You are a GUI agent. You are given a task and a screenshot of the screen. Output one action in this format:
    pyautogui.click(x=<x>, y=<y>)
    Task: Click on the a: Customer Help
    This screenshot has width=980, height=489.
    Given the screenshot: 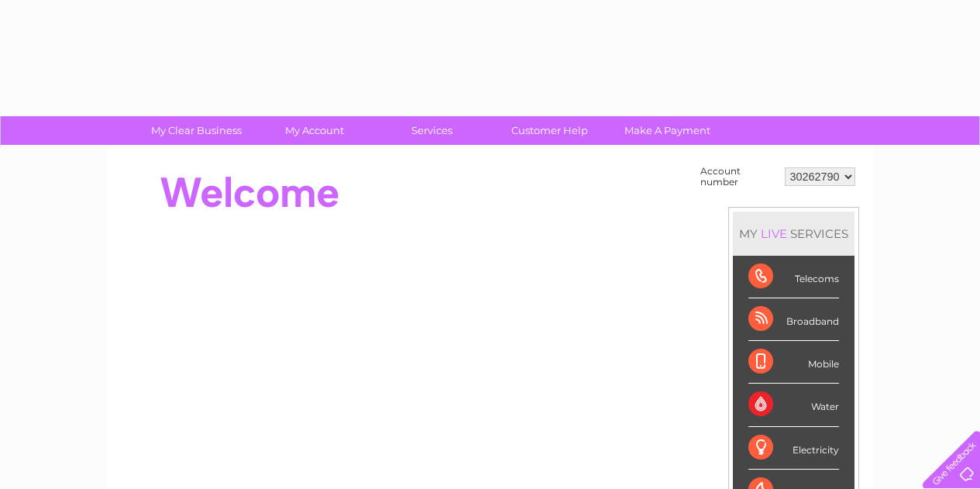 What is the action you would take?
    pyautogui.click(x=550, y=131)
    